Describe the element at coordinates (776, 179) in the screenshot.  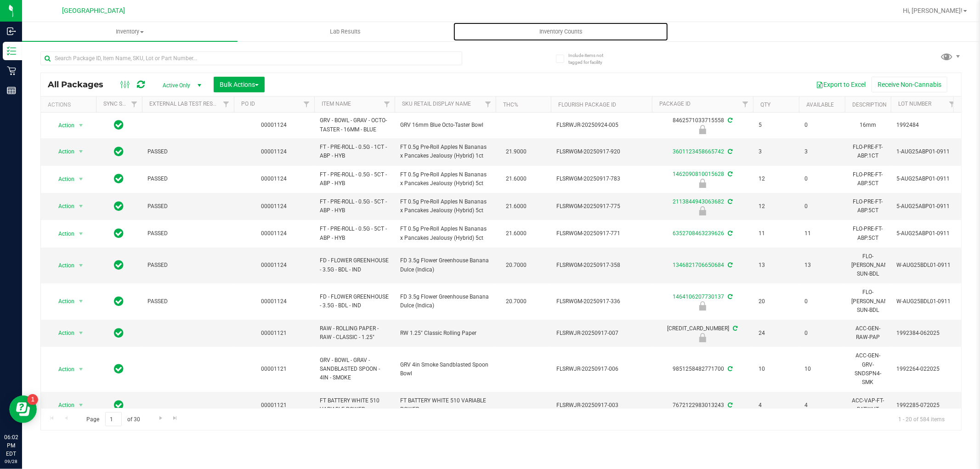
I see `span: 12` at that location.